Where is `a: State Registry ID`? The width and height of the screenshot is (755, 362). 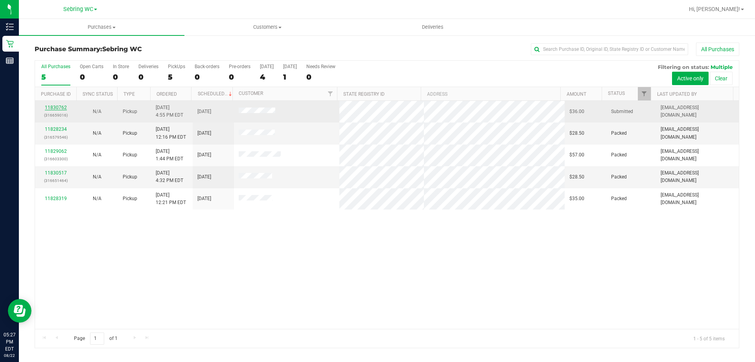 a: State Registry ID is located at coordinates (364, 94).